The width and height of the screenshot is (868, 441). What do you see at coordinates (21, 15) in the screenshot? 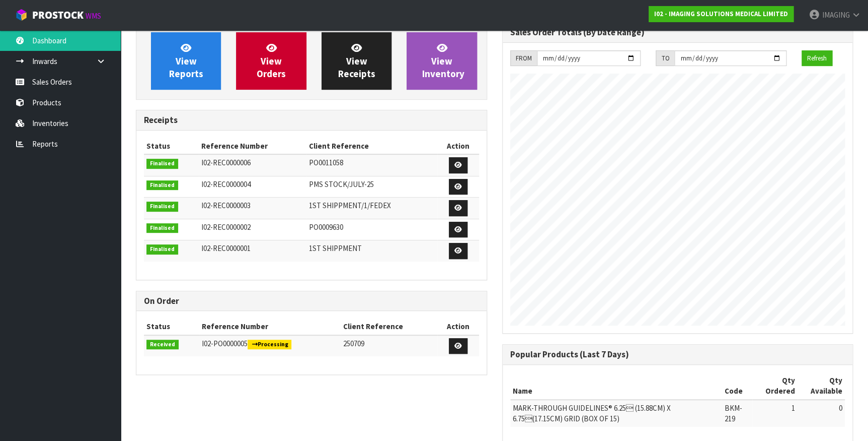
I see `img: cube-alt.png` at bounding box center [21, 15].